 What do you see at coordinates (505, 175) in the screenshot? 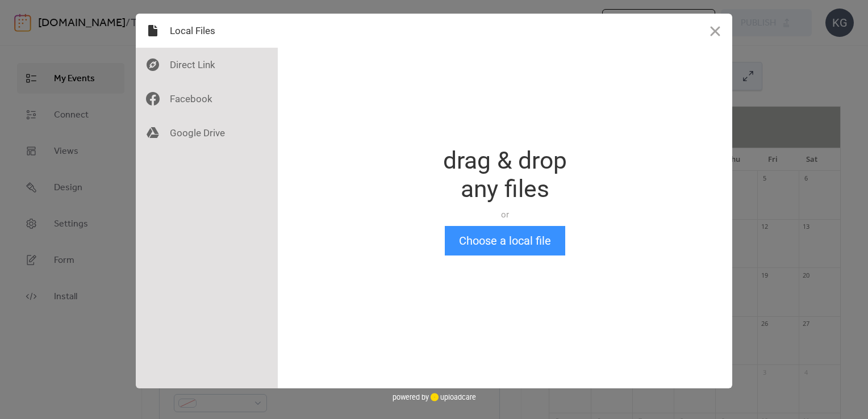
I see `div: drag & drop any files` at bounding box center [505, 175].